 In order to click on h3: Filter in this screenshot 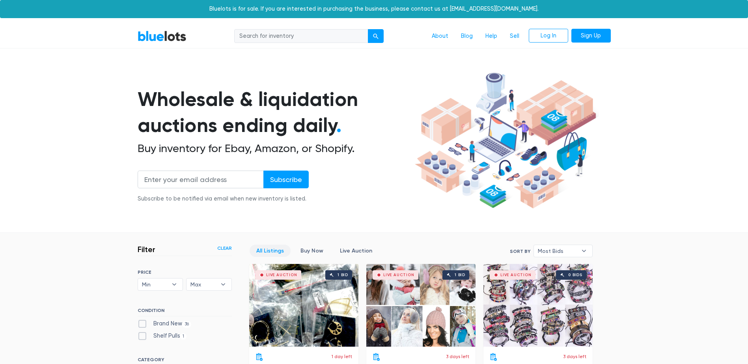, I will do `click(146, 250)`.